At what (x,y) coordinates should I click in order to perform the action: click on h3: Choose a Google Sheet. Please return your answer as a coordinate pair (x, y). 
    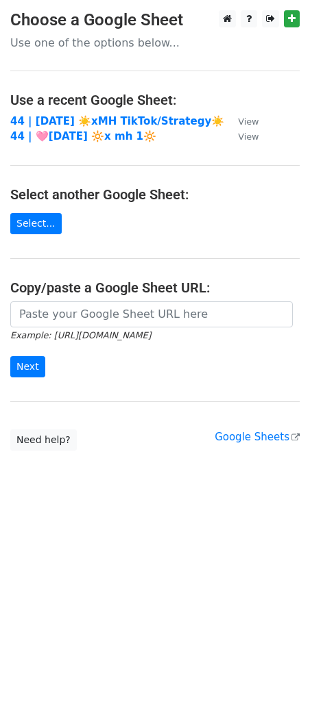
    Looking at the image, I should click on (155, 20).